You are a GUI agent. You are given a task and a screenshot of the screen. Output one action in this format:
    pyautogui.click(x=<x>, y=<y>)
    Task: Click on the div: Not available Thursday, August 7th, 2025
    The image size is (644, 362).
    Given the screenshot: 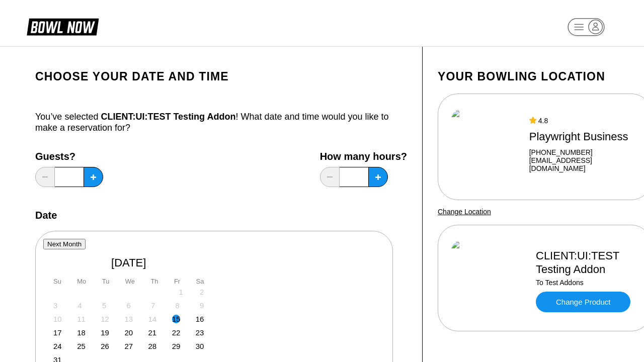 What is the action you would take?
    pyautogui.click(x=153, y=305)
    